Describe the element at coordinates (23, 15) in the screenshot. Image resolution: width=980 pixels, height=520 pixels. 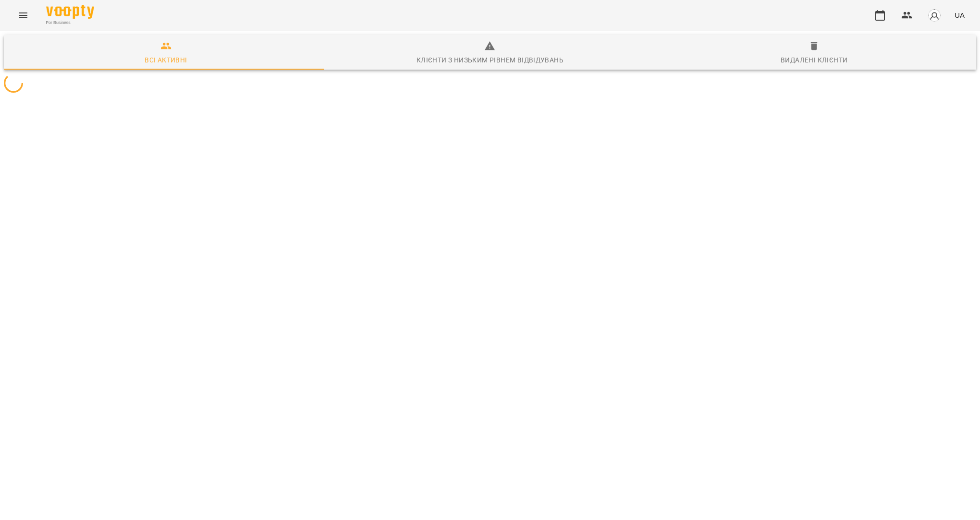
I see `button: Menu` at that location.